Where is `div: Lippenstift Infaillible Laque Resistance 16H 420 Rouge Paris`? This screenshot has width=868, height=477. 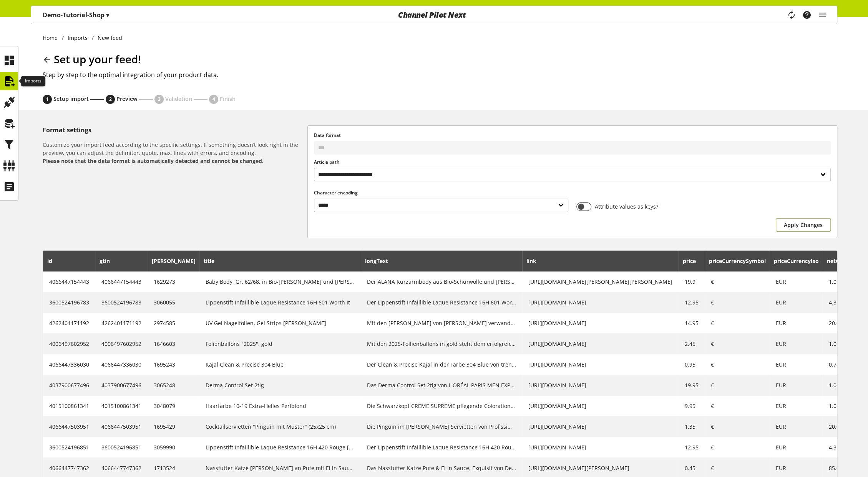 div: Lippenstift Infaillible Laque Resistance 16H 420 Rouge Paris is located at coordinates (280, 447).